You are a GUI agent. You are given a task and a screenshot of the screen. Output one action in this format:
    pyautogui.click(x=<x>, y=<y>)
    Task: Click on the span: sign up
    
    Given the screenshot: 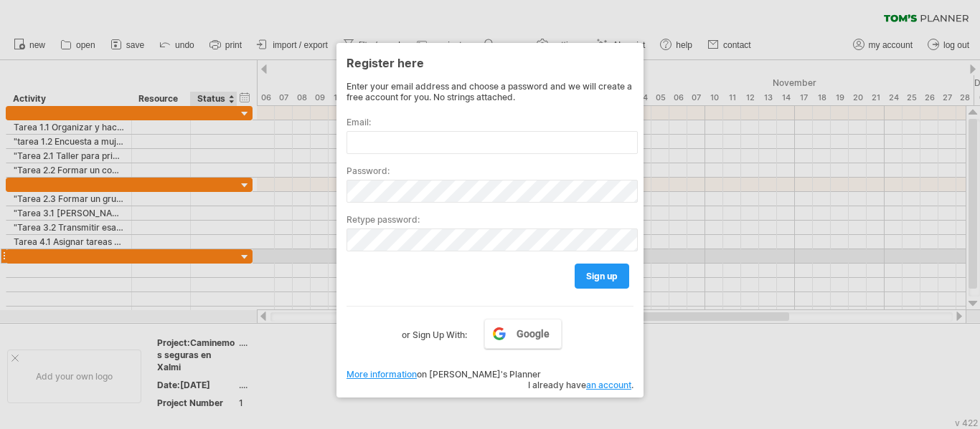 What is the action you would take?
    pyautogui.click(x=602, y=276)
    